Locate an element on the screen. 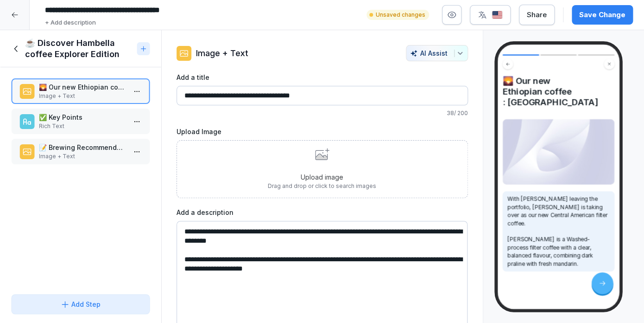 Image resolution: width=644 pixels, height=323 pixels. p: 38 / 200 is located at coordinates (322, 113).